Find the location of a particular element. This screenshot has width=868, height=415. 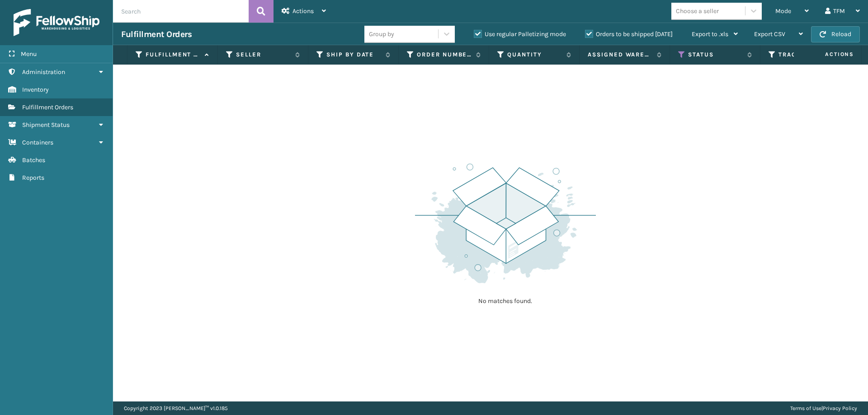

label: Tracking Number is located at coordinates (806, 55).